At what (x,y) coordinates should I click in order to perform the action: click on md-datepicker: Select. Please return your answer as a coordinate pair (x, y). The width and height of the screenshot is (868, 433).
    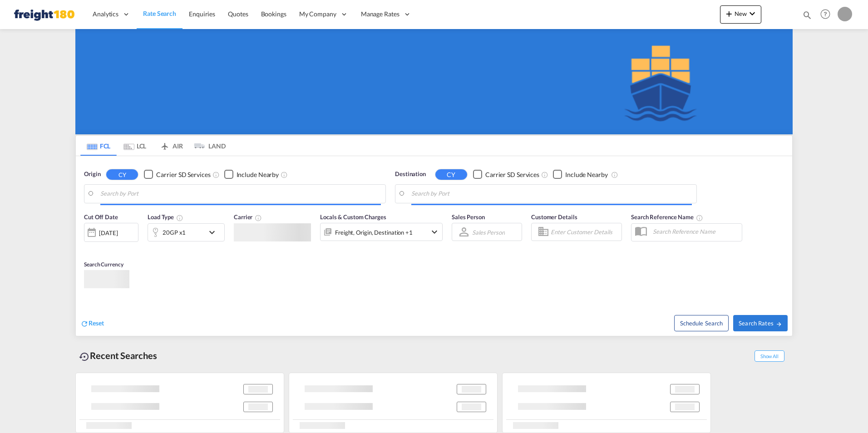
    Looking at the image, I should click on (87, 247).